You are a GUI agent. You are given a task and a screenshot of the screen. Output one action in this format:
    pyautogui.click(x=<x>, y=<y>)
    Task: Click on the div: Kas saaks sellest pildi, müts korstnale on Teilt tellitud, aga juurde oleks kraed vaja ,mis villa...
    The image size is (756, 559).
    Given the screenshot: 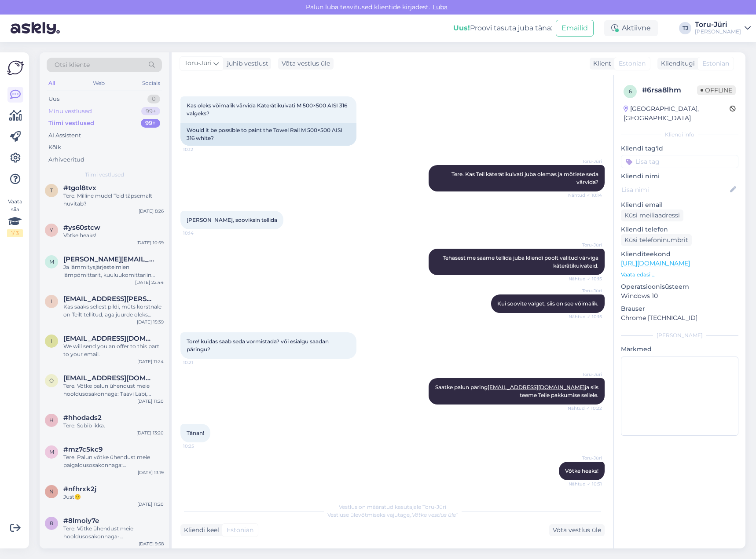 What is the action you would take?
    pyautogui.click(x=114, y=311)
    